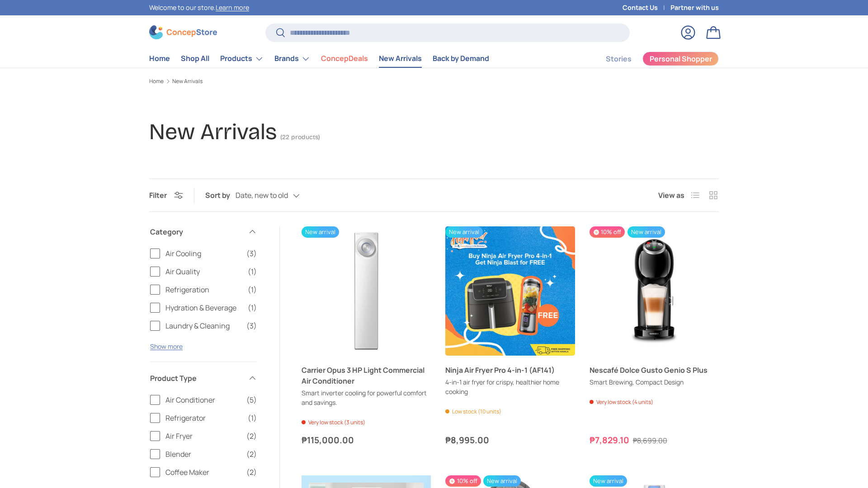  Describe the element at coordinates (204, 232) in the screenshot. I see `summary: Category` at that location.